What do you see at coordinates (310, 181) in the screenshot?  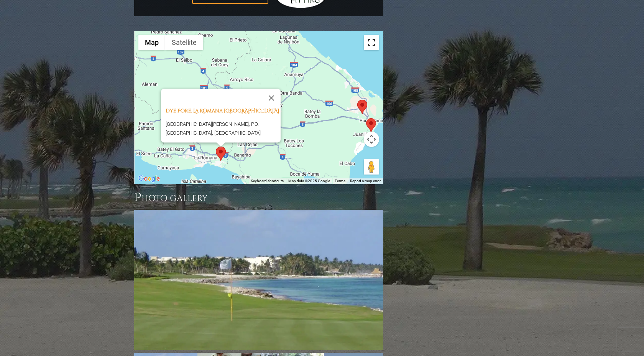 I see `span: Map data ©2025 Google` at bounding box center [310, 181].